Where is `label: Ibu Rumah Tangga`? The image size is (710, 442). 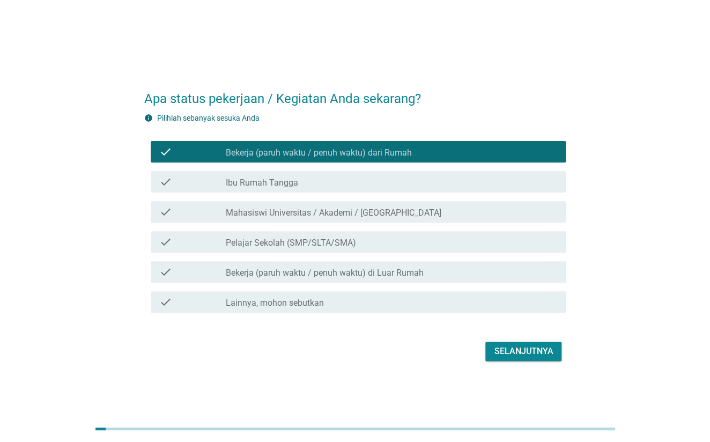 label: Ibu Rumah Tangga is located at coordinates (261, 183).